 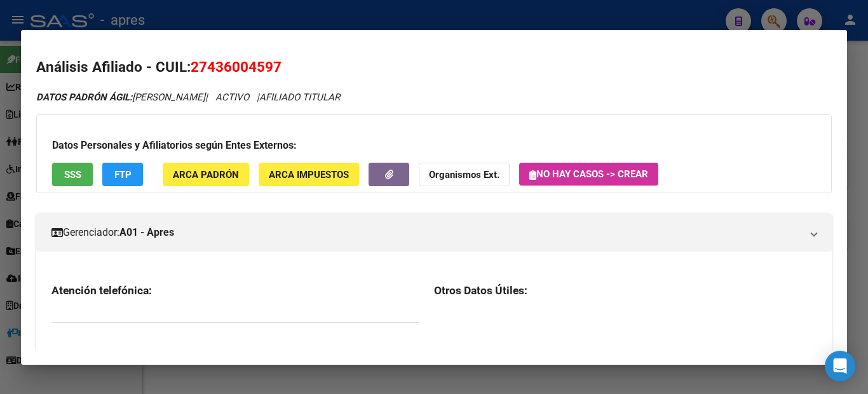 I want to click on h3: Otros Datos Útiles:, so click(x=625, y=290).